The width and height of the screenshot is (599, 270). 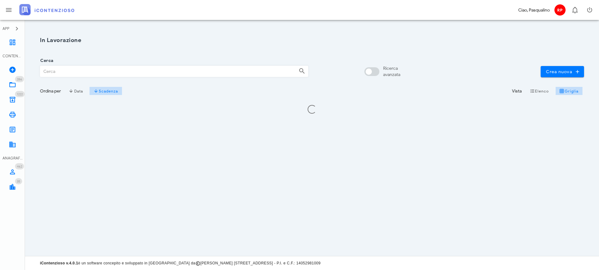 I want to click on div: ANAGRAFICA, so click(x=12, y=158).